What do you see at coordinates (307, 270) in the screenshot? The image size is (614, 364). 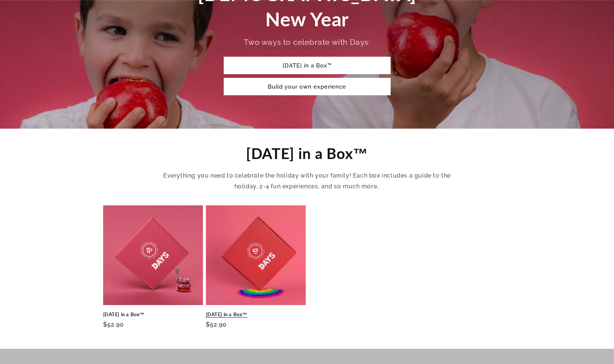 I see `ul: Slider` at bounding box center [307, 270].